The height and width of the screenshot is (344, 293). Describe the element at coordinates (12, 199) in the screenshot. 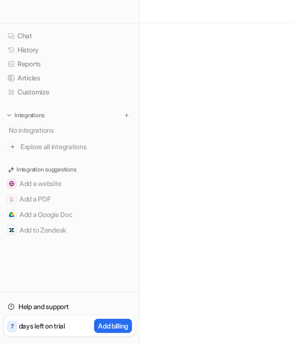

I see `img: Add a PDF` at that location.